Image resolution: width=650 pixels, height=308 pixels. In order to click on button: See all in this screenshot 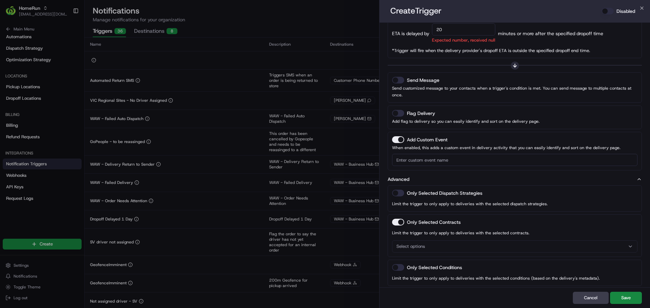, I will do `click(114, 91)`.